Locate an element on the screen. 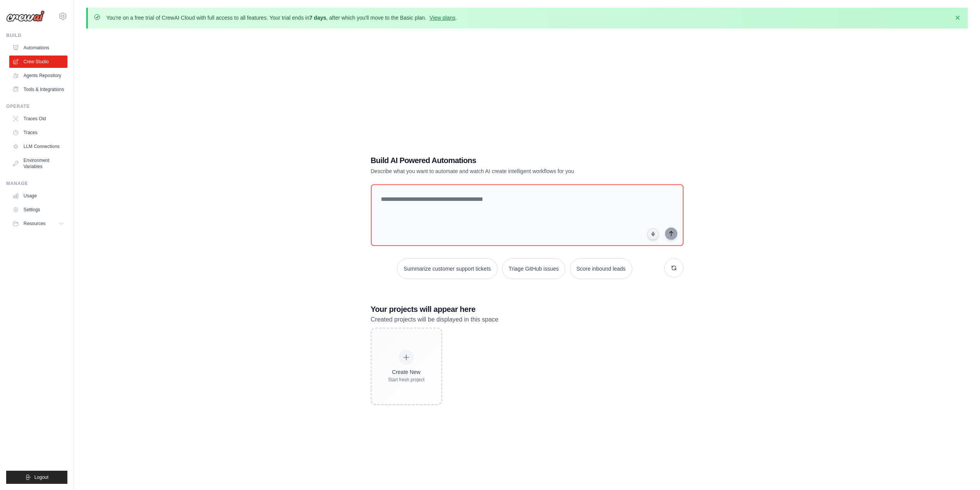  div: Manage is located at coordinates (36, 183).